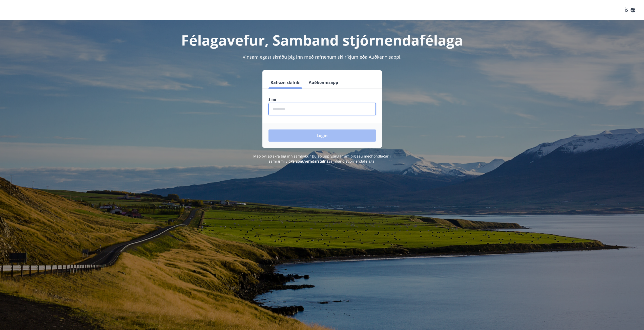 The image size is (644, 330). I want to click on span: Með því að skrá þig inn samþykkir þú að upplýsingar um þig séu meðhöndlaðar í samræmi við Samband..., so click(322, 159).